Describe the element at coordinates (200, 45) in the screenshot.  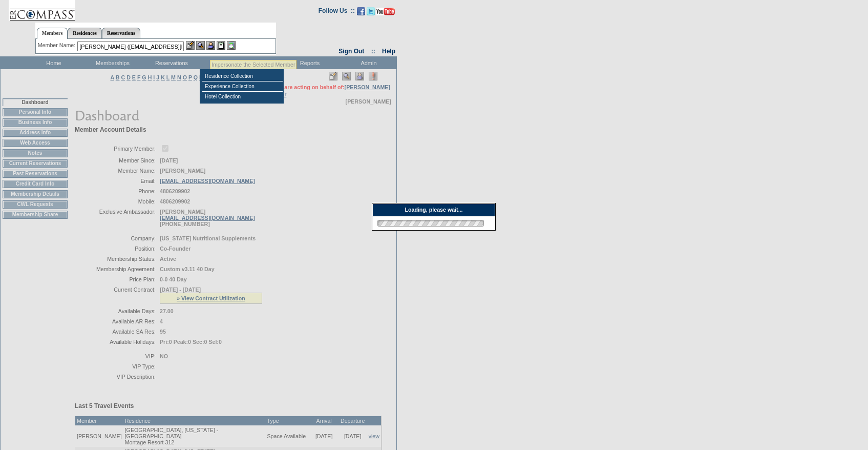
I see `img: View` at that location.